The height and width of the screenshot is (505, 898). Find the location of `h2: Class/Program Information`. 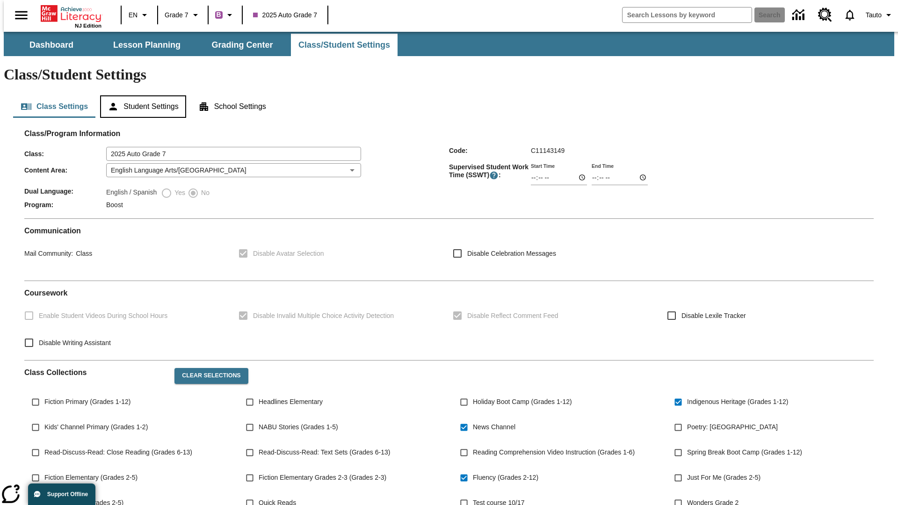

h2: Class/Program Information is located at coordinates (449, 133).